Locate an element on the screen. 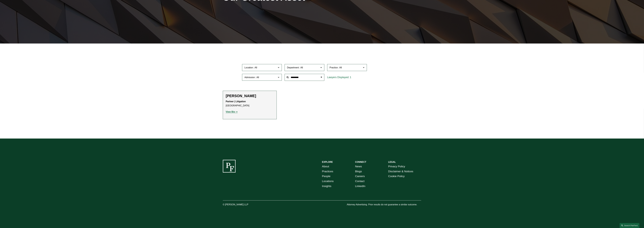 Image resolution: width=644 pixels, height=228 pixels. a: Cookie Policy is located at coordinates (396, 176).